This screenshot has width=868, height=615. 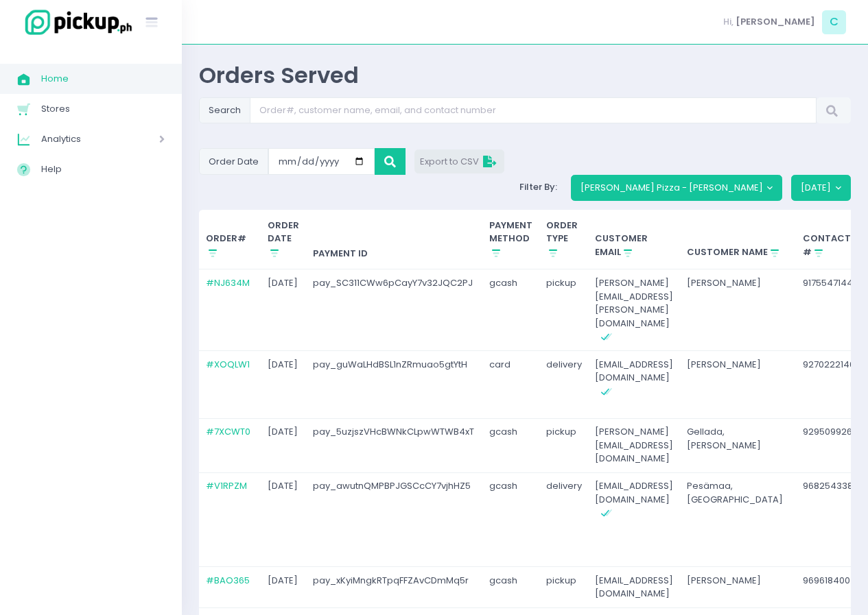 What do you see at coordinates (830, 239) in the screenshot?
I see `th: CONTACT #` at bounding box center [830, 239].